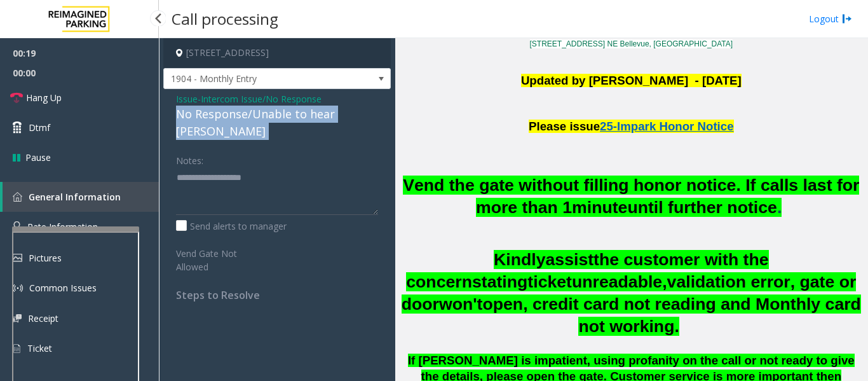  Describe the element at coordinates (44, 97) in the screenshot. I see `span: Hang Up` at that location.